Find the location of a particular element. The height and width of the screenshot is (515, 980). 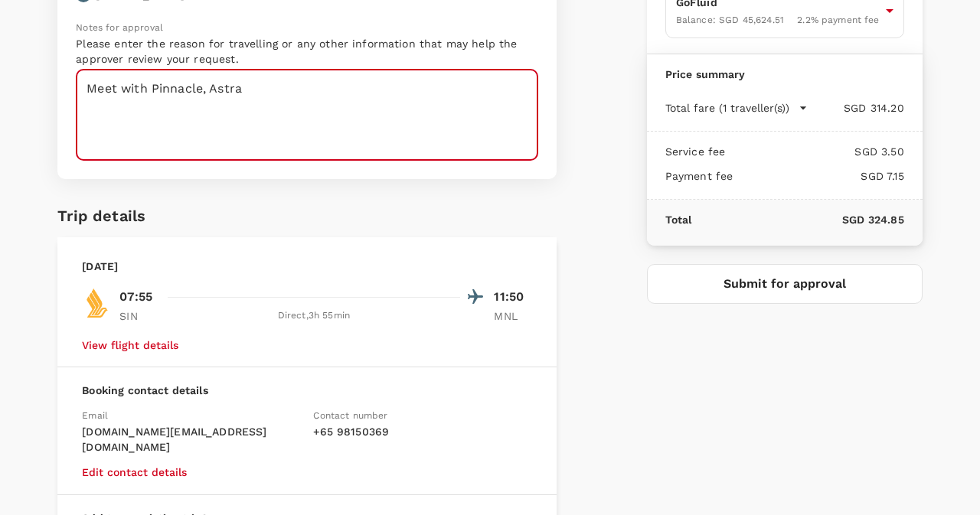

span: Balance : SGD 45,624.51 is located at coordinates (729, 20).